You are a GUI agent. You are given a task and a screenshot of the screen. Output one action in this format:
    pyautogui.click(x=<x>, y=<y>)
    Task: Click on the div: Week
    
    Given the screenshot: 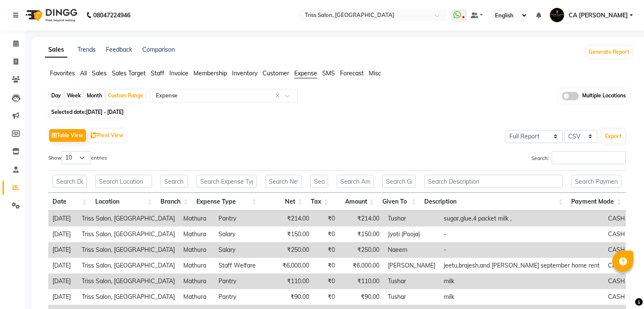 What is the action you would take?
    pyautogui.click(x=74, y=95)
    